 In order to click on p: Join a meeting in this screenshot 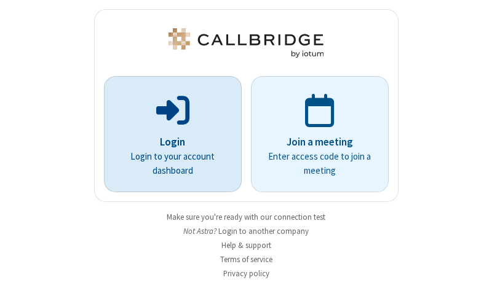, I will do `click(320, 143)`.